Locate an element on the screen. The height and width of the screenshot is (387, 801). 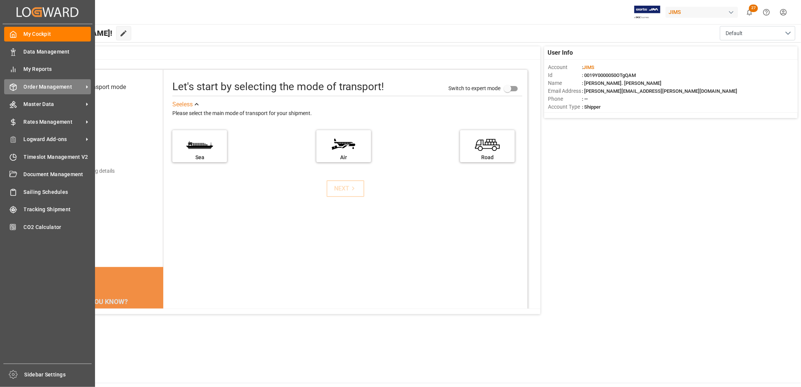
span: Document Management is located at coordinates (57, 174).